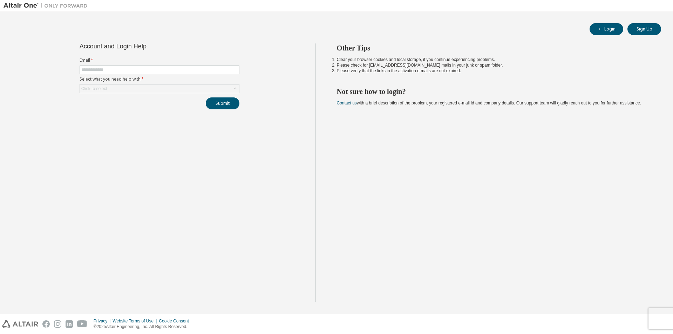 The image size is (673, 334). Describe the element at coordinates (493, 92) in the screenshot. I see `h2: Not sure how to login?` at that location.